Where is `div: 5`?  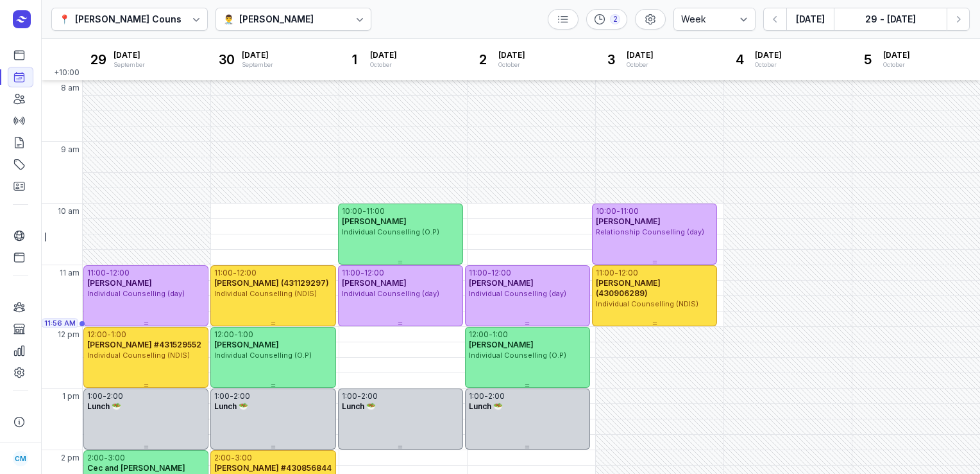 div: 5 is located at coordinates (868, 59).